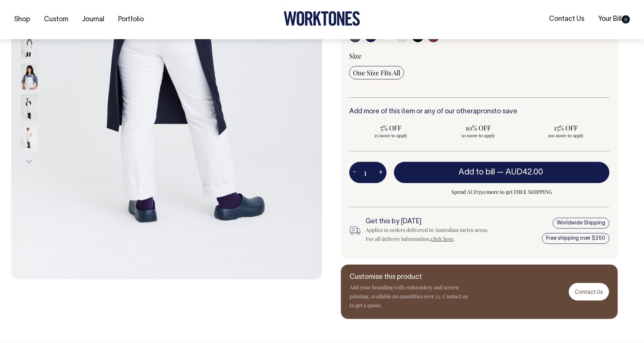 This screenshot has height=343, width=644. I want to click on span: 5% OFF, so click(390, 128).